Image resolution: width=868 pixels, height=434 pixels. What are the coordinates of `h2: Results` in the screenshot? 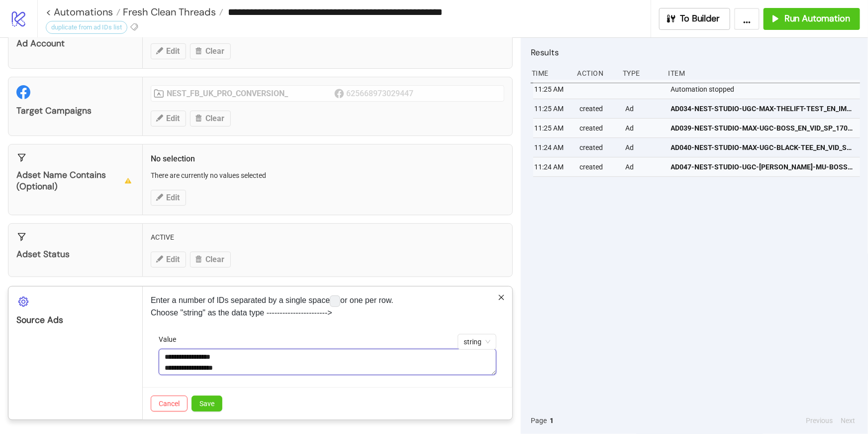 It's located at (696, 52).